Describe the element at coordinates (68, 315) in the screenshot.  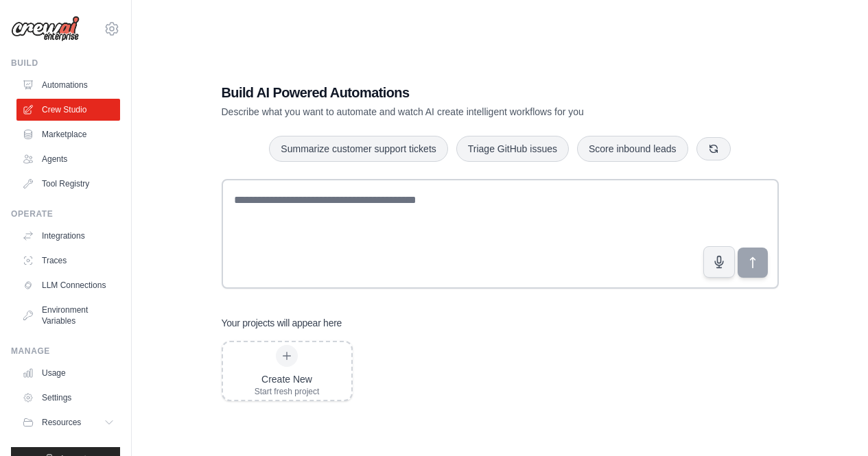
I see `a: Environment Variables` at that location.